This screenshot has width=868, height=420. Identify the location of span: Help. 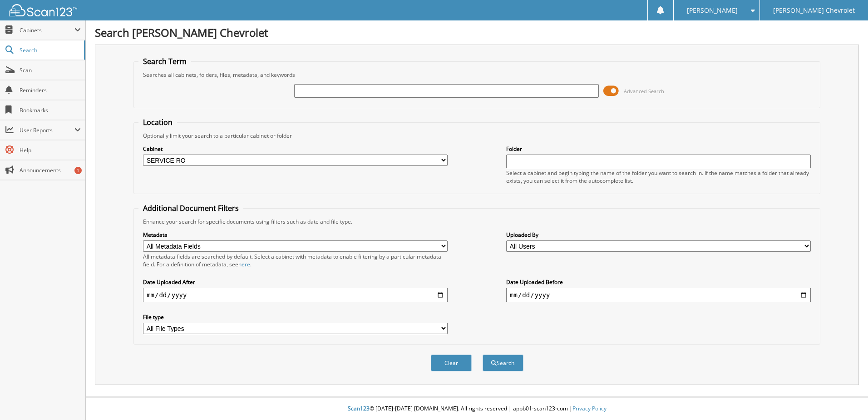
(50, 150).